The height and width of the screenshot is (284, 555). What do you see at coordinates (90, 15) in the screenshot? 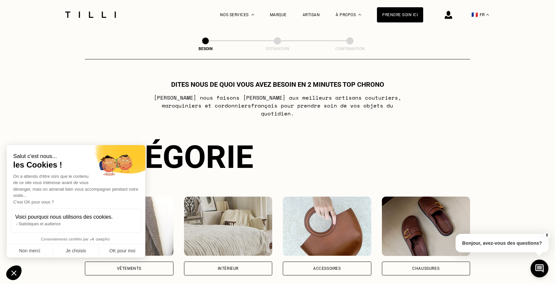
I see `a: Logo du service de couturière Tilli` at bounding box center [90, 15].